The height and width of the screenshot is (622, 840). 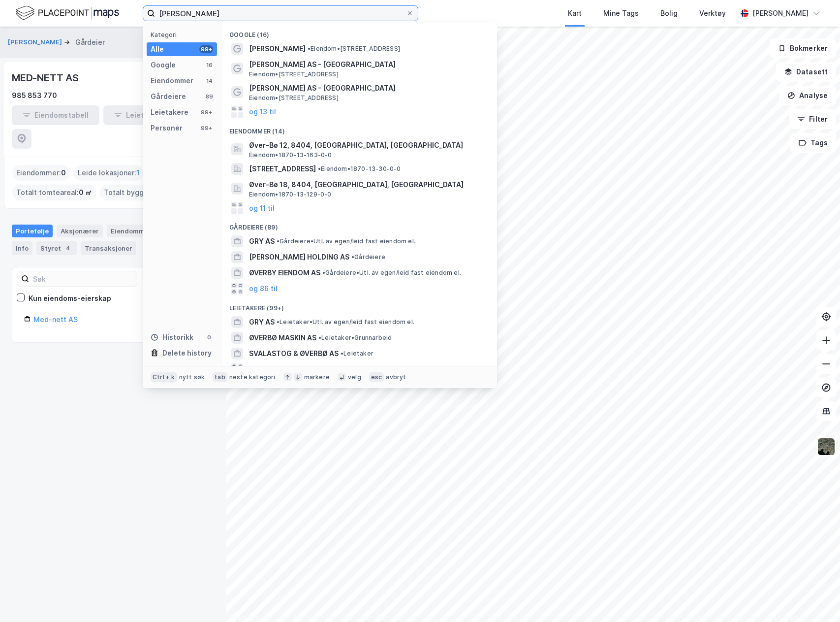 What do you see at coordinates (67, 13) in the screenshot?
I see `img: logo.f888ab2527a4732fd821a326f86c7f29.svg` at bounding box center [67, 13].